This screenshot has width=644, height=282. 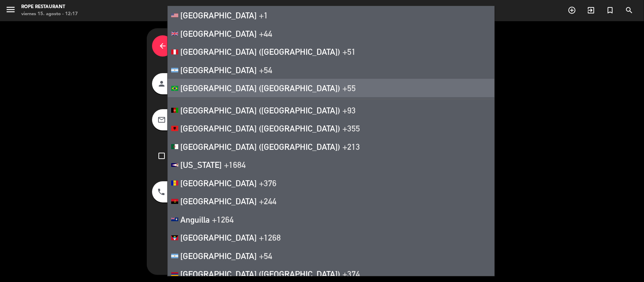 I want to click on i: check_box_outline_blank, so click(x=162, y=156).